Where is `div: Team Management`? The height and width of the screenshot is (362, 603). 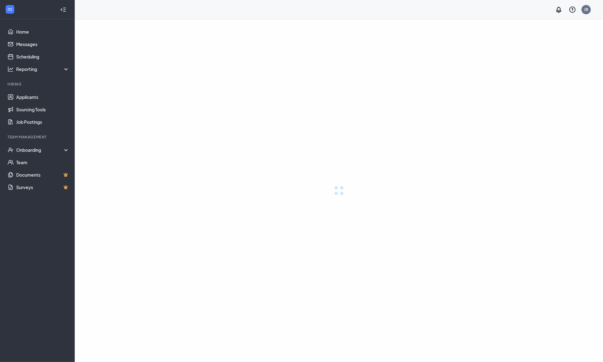 div: Team Management is located at coordinates (38, 137).